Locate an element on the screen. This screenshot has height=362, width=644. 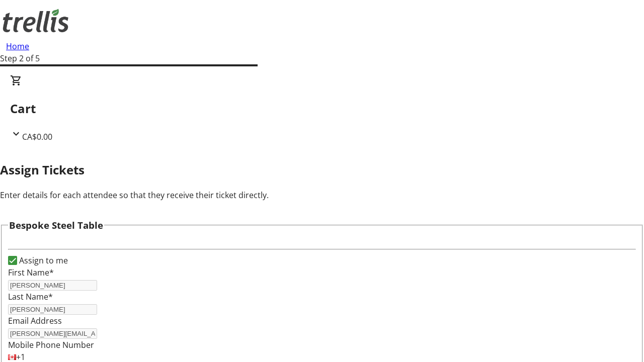
label: Assign to me is located at coordinates (43, 260).